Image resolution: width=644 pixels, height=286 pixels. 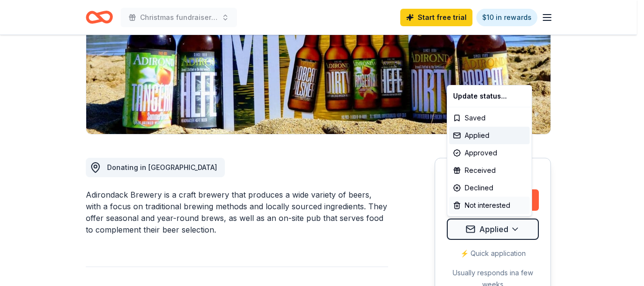 I want to click on div: Declined, so click(x=489, y=188).